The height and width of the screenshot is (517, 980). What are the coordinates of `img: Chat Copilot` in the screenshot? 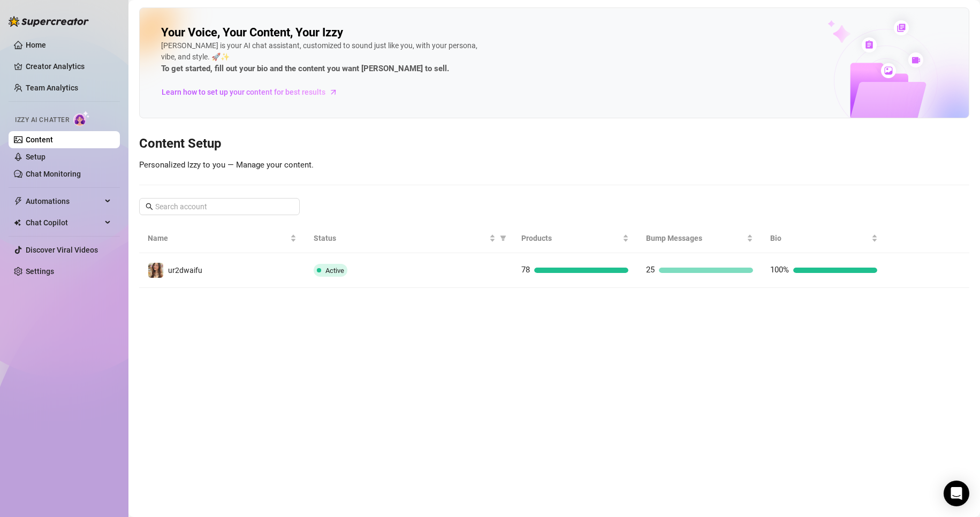 It's located at (17, 222).